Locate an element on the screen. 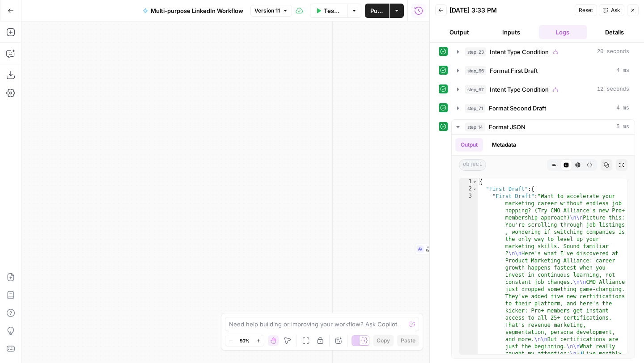 The width and height of the screenshot is (644, 363). span: Publish is located at coordinates (377, 11).